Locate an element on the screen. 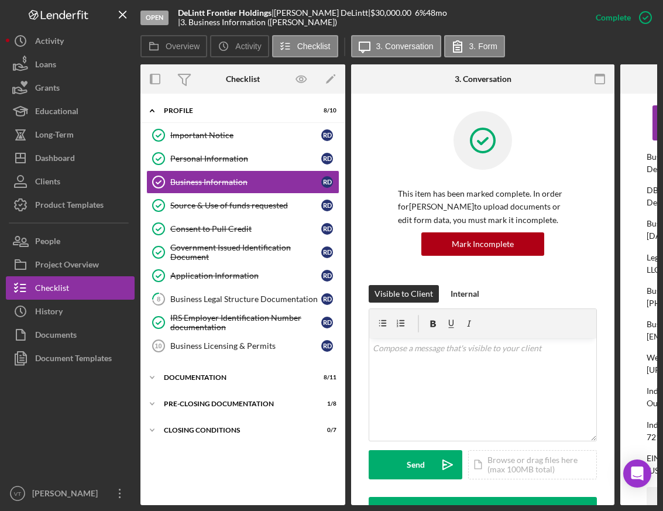  label: 3. Conversation is located at coordinates (405, 46).